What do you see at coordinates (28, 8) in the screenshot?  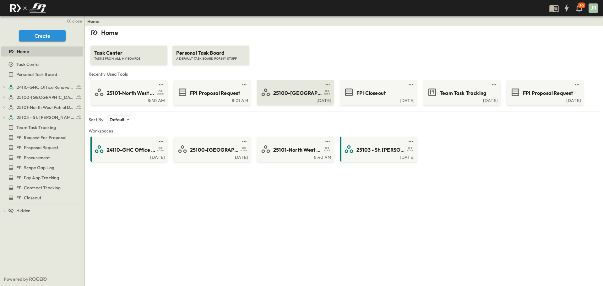 I see `img: c8d7d1ed905e502e8f77bf7063faec64e13b34fdb1f2bdd94b0e311fc34f8000.png` at bounding box center [28, 8].